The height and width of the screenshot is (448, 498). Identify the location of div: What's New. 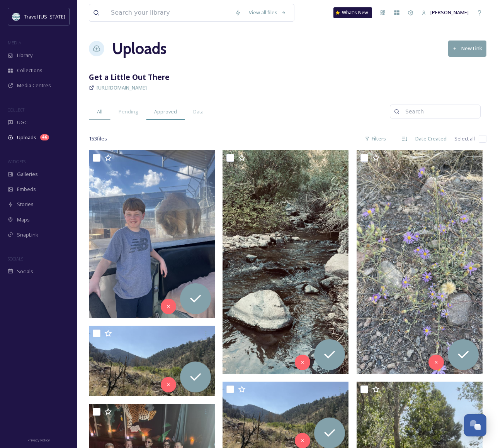
(353, 13).